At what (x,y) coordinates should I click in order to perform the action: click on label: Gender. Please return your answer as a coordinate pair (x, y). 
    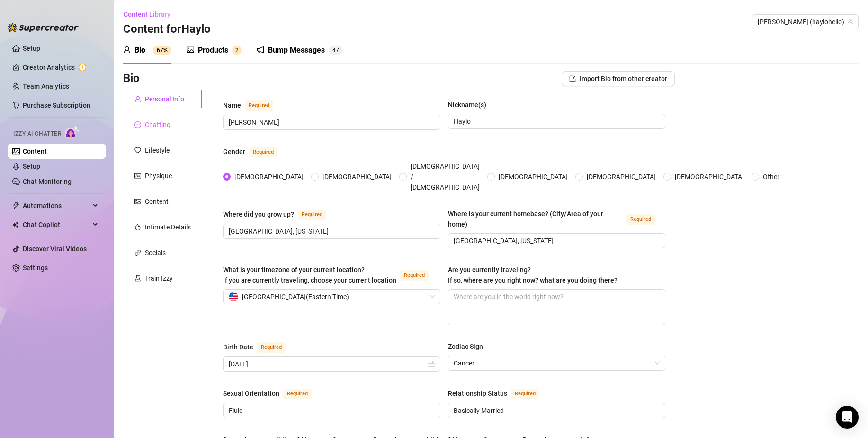
    Looking at the image, I should click on (255, 151).